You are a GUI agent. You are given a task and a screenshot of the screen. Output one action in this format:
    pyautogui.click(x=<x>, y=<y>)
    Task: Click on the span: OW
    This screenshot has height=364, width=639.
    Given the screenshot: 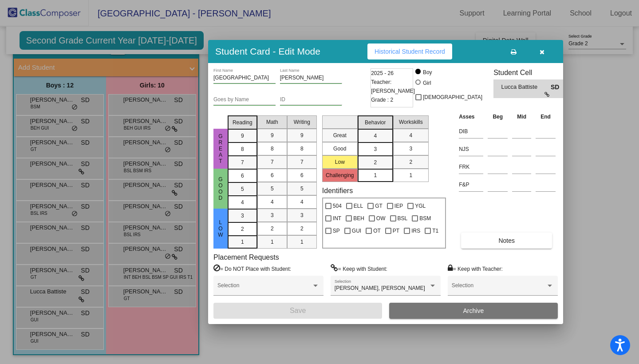 What is the action you would take?
    pyautogui.click(x=381, y=218)
    